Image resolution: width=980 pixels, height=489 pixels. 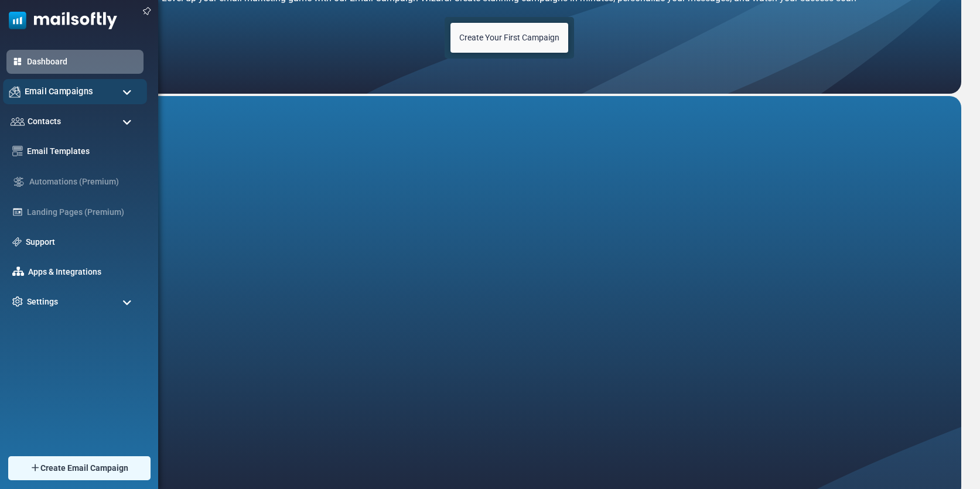 What do you see at coordinates (18, 302) in the screenshot?
I see `img: settings-icon.svg` at bounding box center [18, 302].